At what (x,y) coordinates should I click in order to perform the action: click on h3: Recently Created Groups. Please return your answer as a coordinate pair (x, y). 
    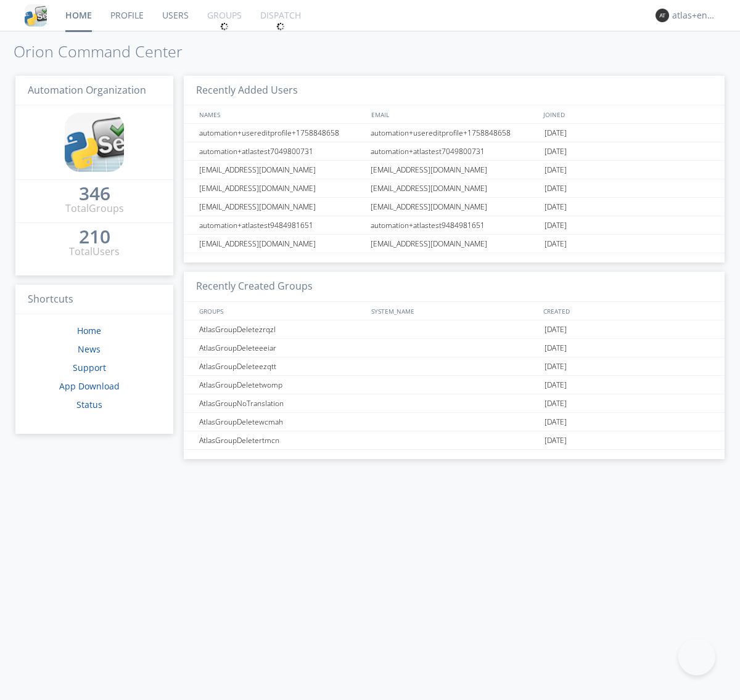
    Looking at the image, I should click on (454, 287).